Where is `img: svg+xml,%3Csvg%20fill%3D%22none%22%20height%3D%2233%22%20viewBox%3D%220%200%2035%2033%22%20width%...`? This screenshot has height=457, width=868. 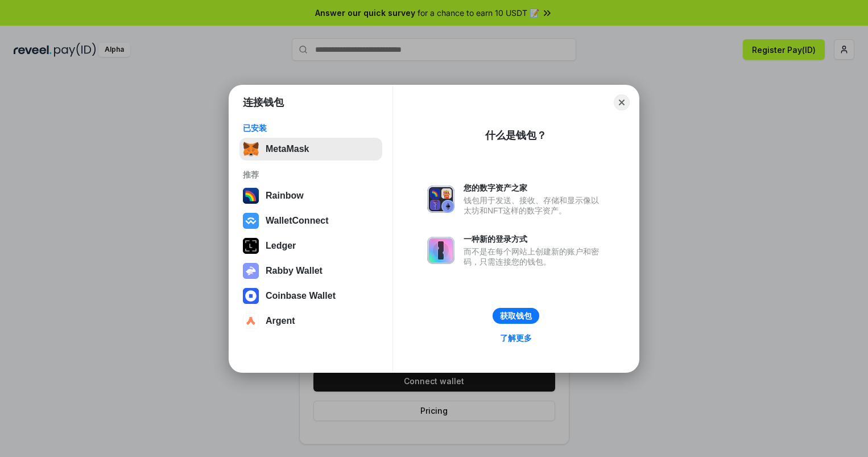 img: svg+xml,%3Csvg%20fill%3D%22none%22%20height%3D%2233%22%20viewBox%3D%220%200%2035%2033%22%20width%... is located at coordinates (251, 149).